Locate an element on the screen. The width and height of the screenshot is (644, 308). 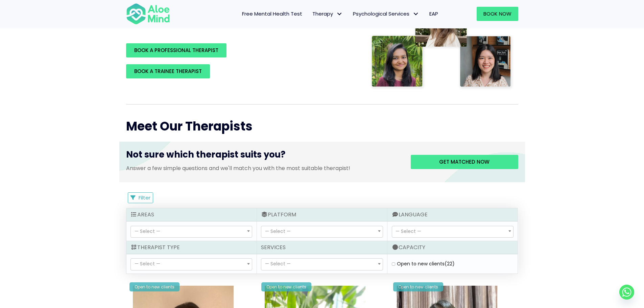
div: Areas is located at coordinates (192, 214).